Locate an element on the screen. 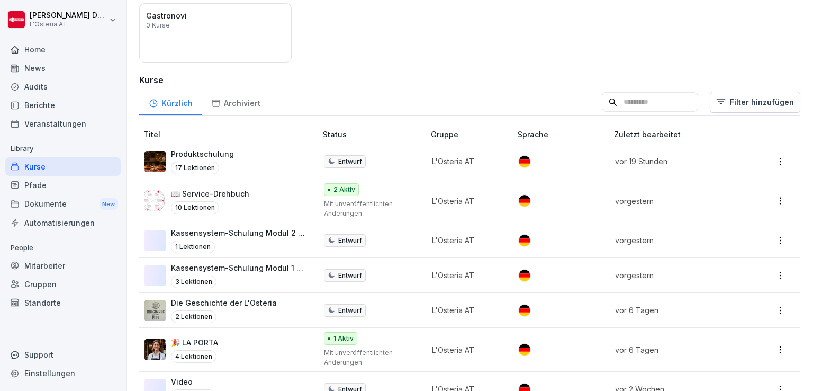 This screenshot has width=813, height=391. img: gildg6d9tgvhimvy0yxdwxtc.png is located at coordinates (155, 349).